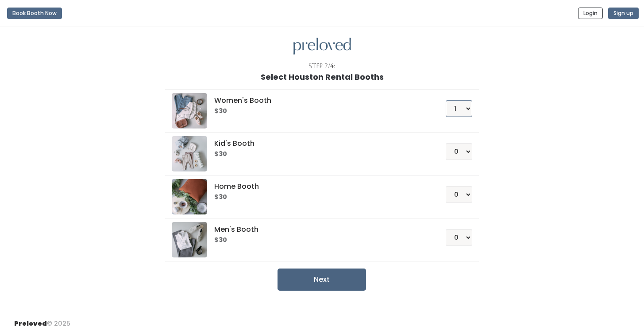  I want to click on button: Login, so click(590, 14).